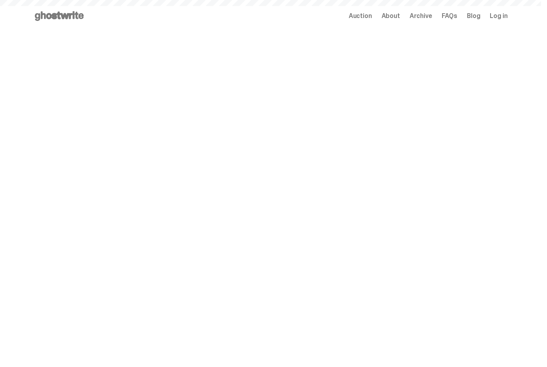  I want to click on span: FAQs, so click(449, 16).